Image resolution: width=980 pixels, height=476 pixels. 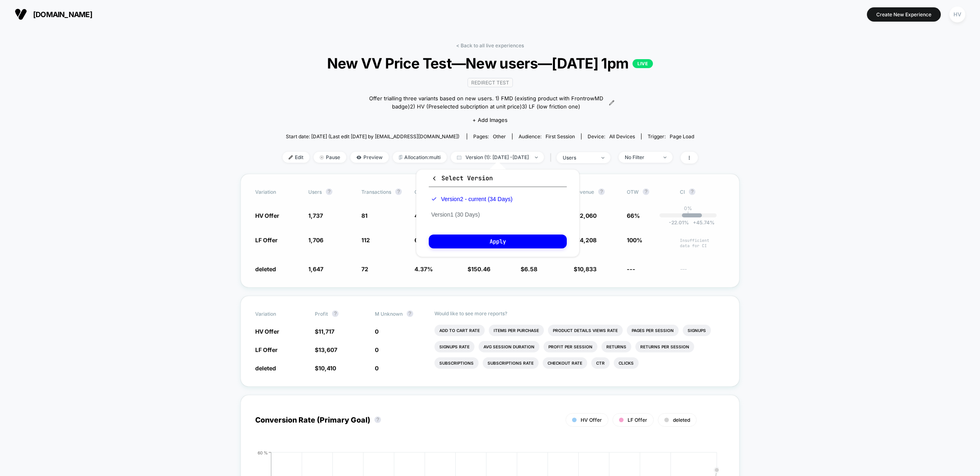 I want to click on li: Returns, so click(x=616, y=347).